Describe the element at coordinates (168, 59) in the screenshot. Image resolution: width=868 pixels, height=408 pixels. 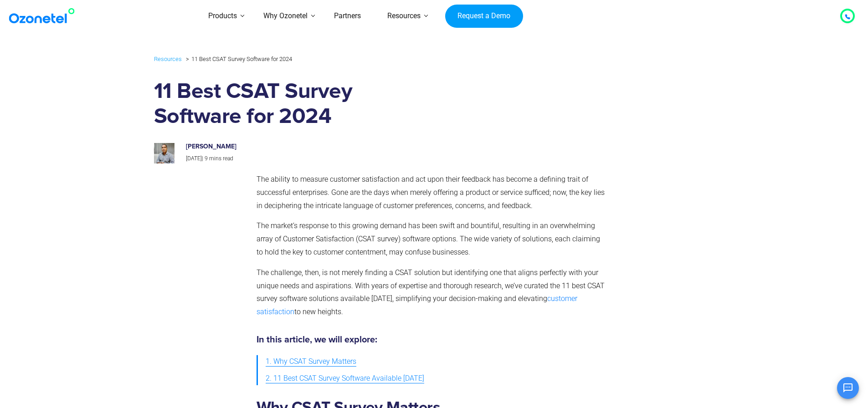
I see `a: Resources` at that location.